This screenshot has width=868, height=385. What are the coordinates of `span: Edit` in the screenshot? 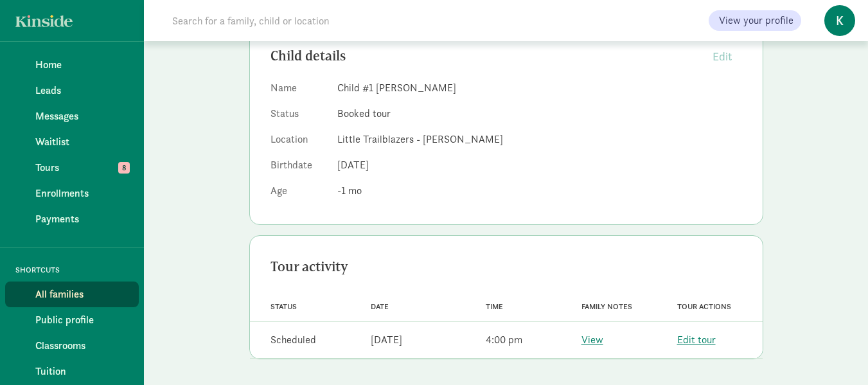 It's located at (722, 56).